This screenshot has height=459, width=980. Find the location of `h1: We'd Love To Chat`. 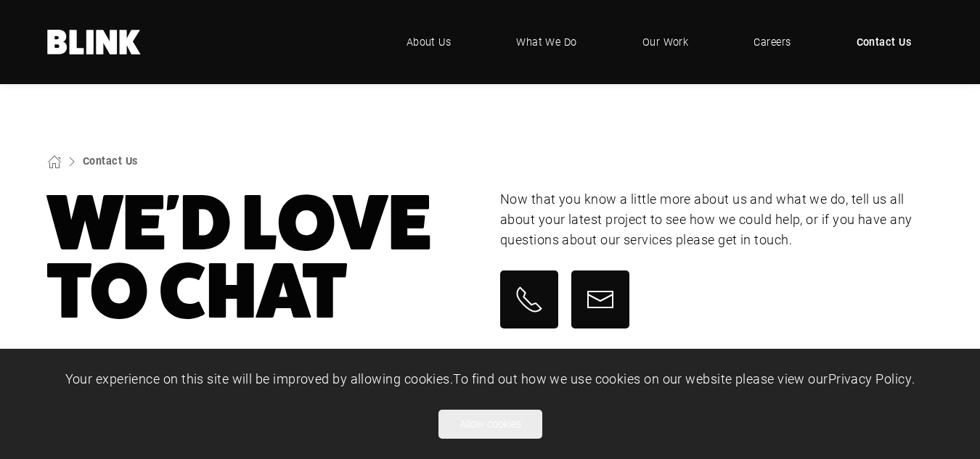

h1: We'd Love To Chat is located at coordinates (264, 258).